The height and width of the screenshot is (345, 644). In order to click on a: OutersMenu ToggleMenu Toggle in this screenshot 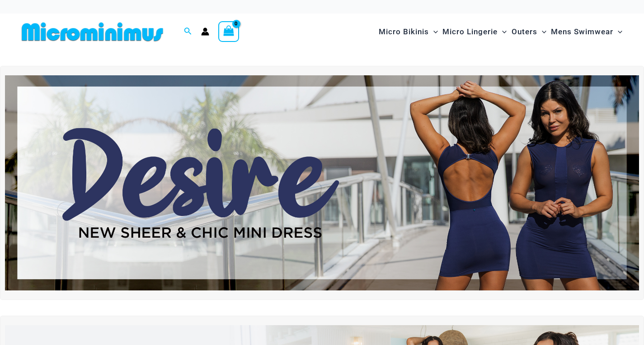, I will do `click(529, 32)`.